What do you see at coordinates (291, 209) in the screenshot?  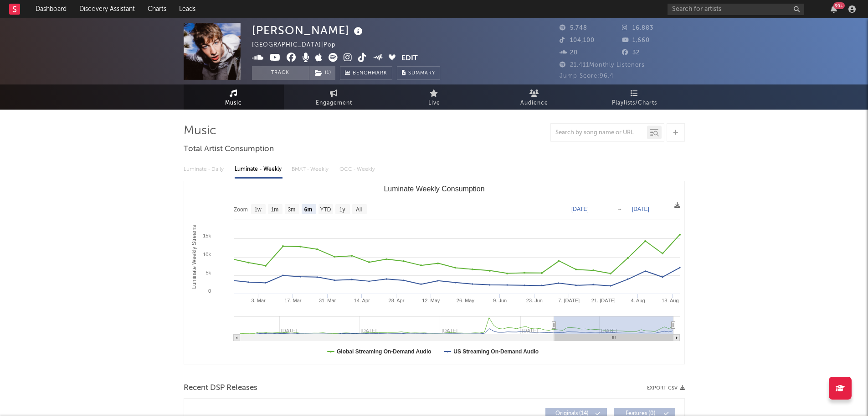 I see `text: 3m` at bounding box center [291, 209].